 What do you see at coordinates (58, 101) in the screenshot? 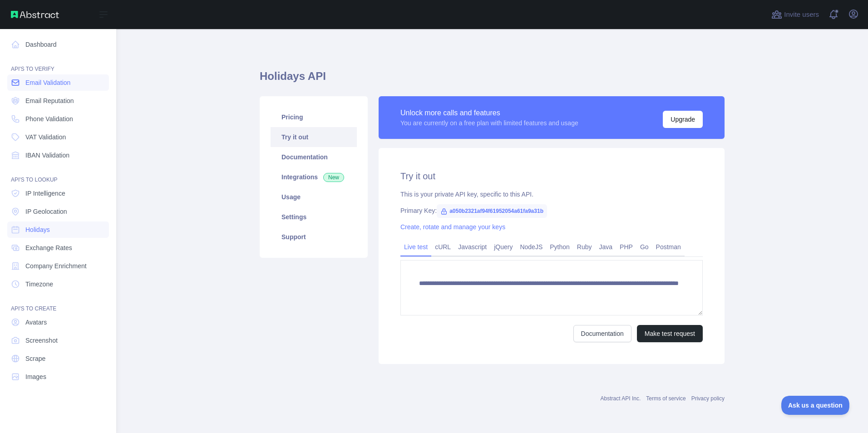
I see `a: Email Reputation` at bounding box center [58, 101].